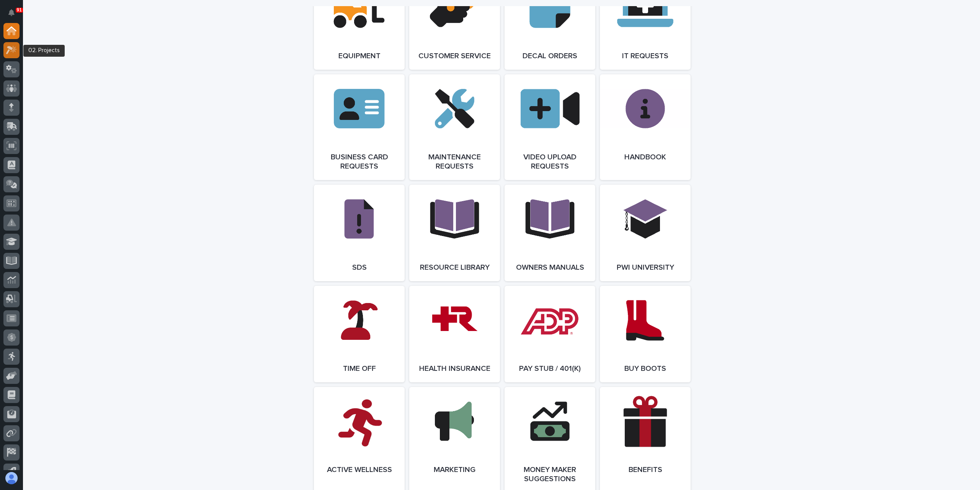 The image size is (980, 490). What do you see at coordinates (359, 334) in the screenshot?
I see `a: Time Off` at bounding box center [359, 334].